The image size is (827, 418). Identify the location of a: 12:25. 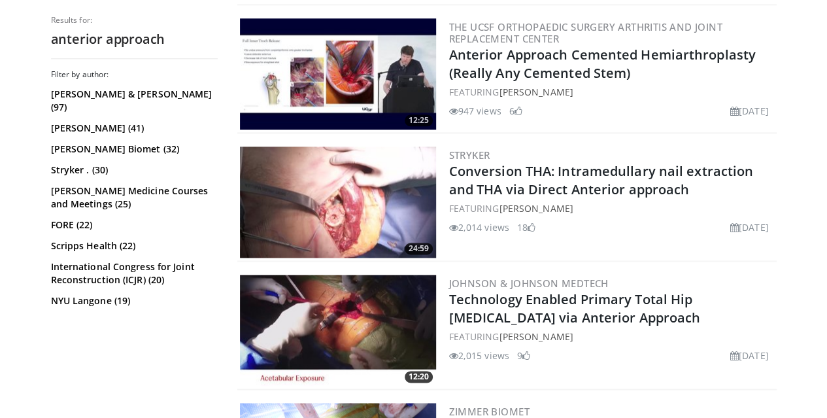
(338, 74).